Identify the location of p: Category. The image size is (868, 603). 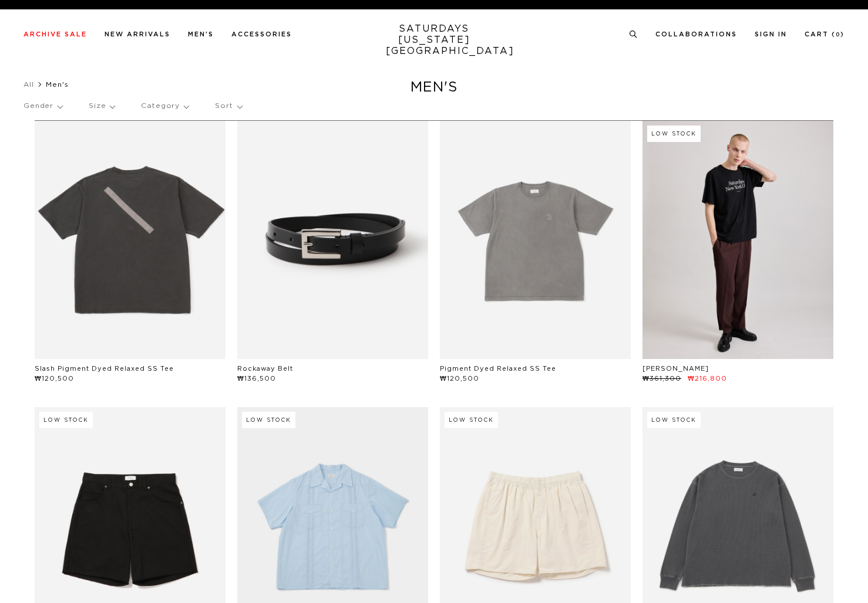
(165, 106).